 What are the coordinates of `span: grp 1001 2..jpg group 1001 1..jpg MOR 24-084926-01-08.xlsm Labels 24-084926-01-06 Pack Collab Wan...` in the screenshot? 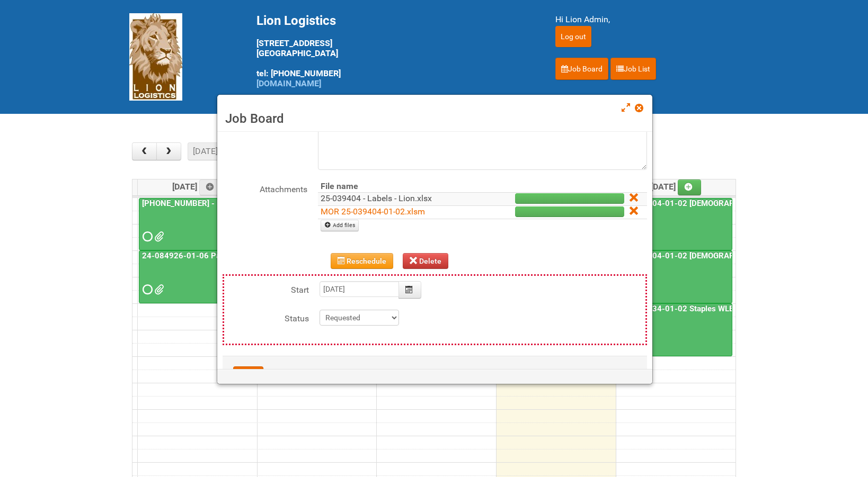 It's located at (158, 290).